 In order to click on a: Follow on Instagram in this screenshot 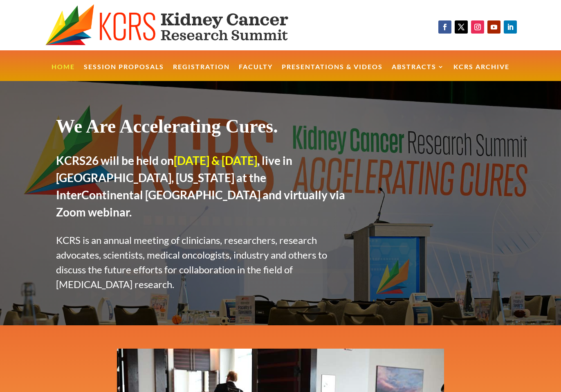, I will do `click(478, 27)`.